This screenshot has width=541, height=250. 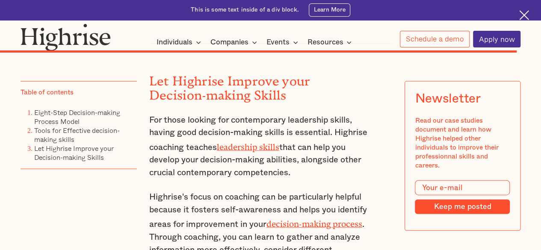 I want to click on div: Read our case studies document and learn how Highrise helped other individuals to improve their p..., so click(x=462, y=143).